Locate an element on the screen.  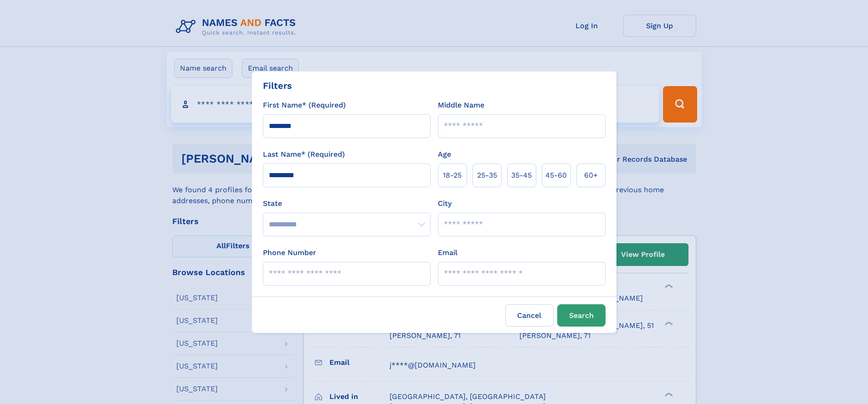
label: State is located at coordinates (347, 203).